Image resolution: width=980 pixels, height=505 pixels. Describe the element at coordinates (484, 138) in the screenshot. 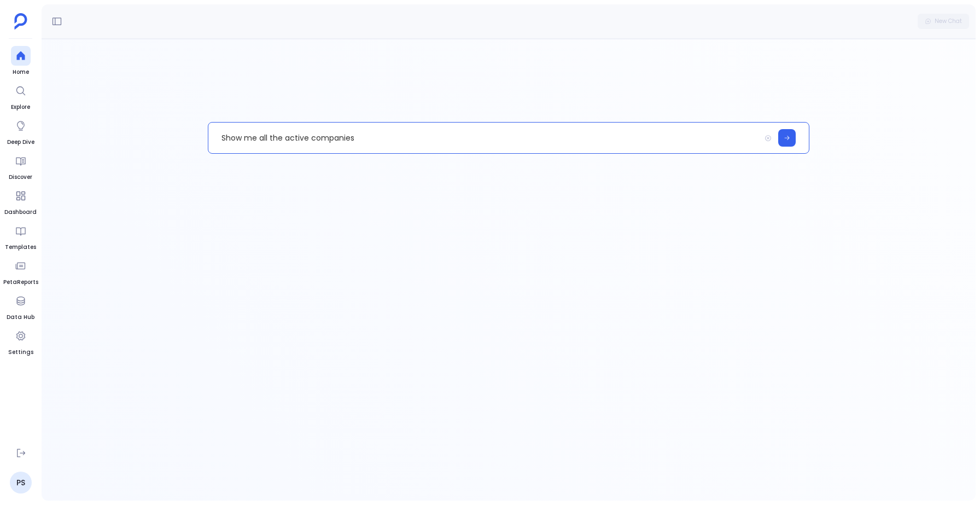

I see `p: Show me all the active companies` at that location.